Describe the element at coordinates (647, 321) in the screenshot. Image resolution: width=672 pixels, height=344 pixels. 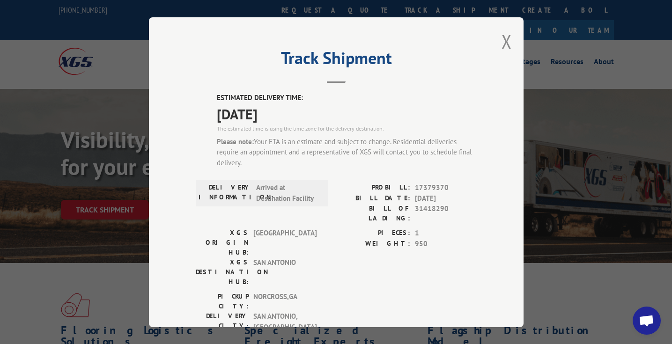
I see `div: Open chat` at that location.